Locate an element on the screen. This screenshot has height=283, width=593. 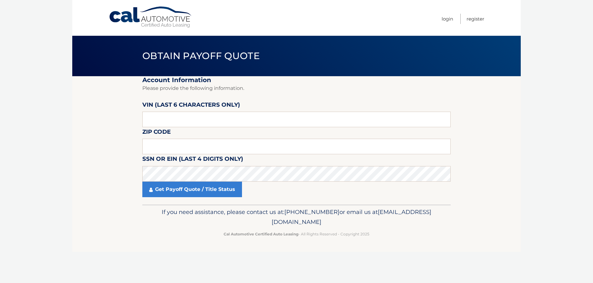
h2: Account Information is located at coordinates (297, 80).